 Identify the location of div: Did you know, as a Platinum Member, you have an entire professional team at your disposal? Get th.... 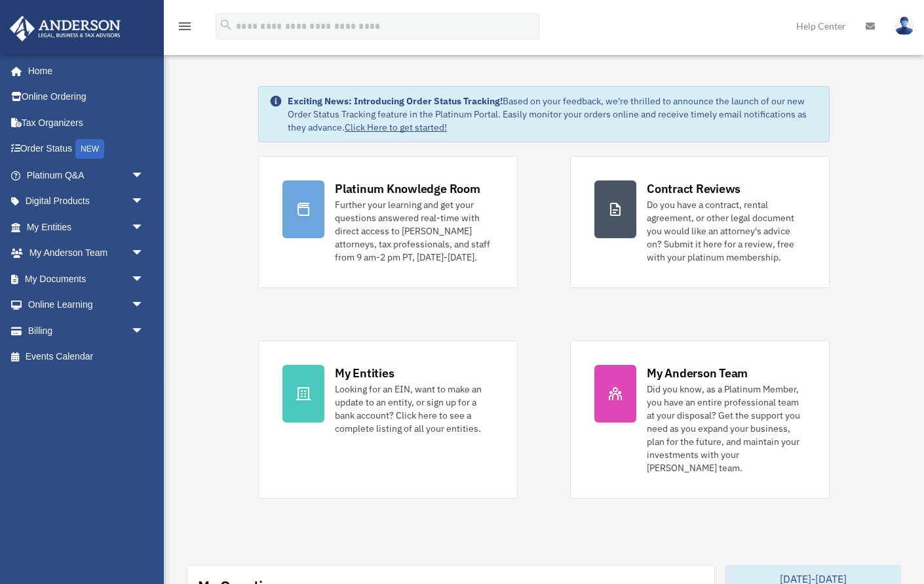
(726, 428).